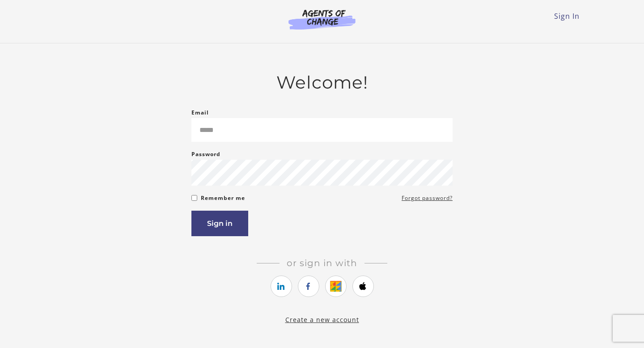 This screenshot has height=348, width=644. I want to click on a: Forgot password?, so click(427, 198).